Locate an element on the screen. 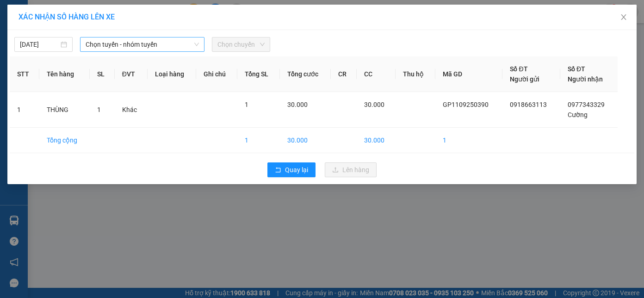  th: Ghi chú is located at coordinates (217, 74).